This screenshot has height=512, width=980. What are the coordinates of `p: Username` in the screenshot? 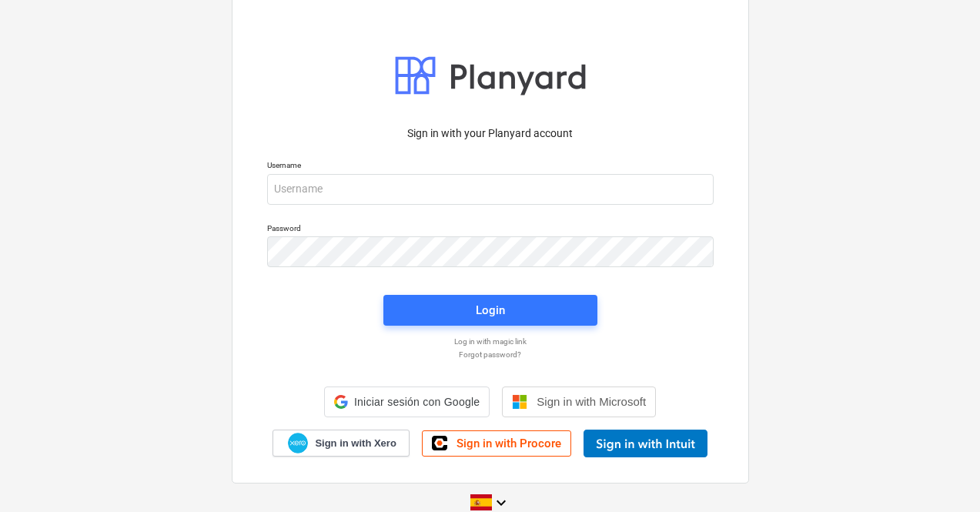 It's located at (491, 166).